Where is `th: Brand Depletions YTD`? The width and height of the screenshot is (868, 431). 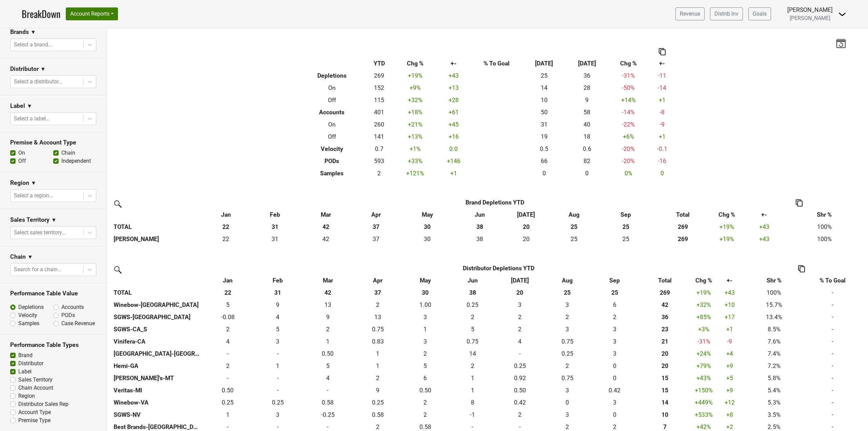
th: Brand Depletions YTD is located at coordinates (495, 202).